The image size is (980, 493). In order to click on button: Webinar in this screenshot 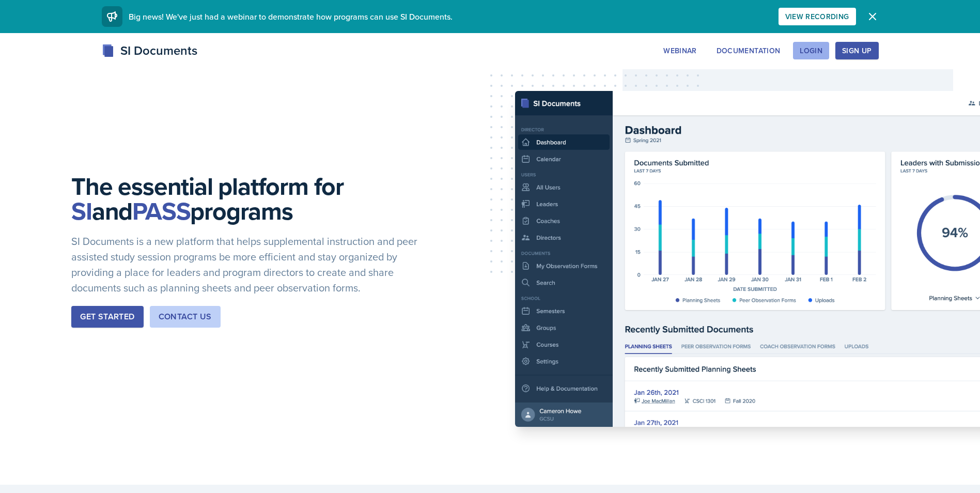, I will do `click(680, 51)`.